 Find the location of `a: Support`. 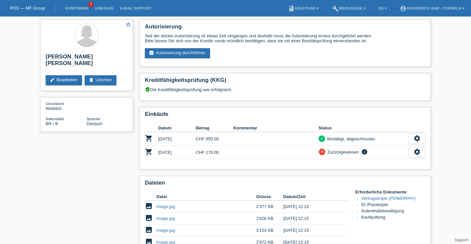

a: Support is located at coordinates (461, 240).